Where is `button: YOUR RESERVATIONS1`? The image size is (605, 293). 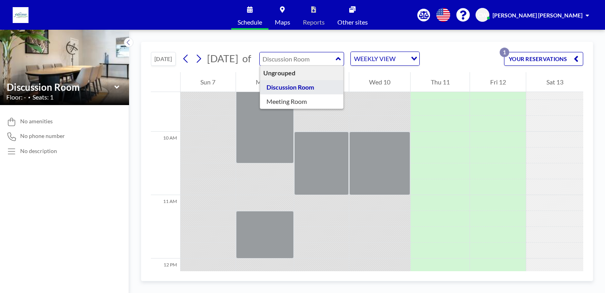 button: YOUR RESERVATIONS1 is located at coordinates (544, 59).